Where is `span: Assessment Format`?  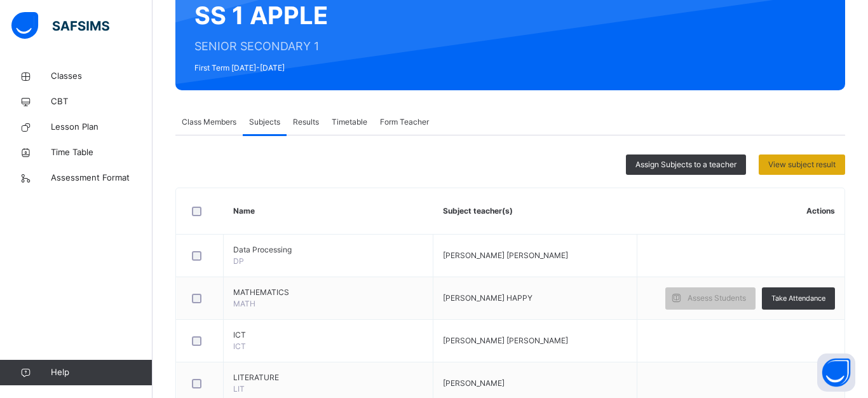
span: Assessment Format is located at coordinates (101, 178).